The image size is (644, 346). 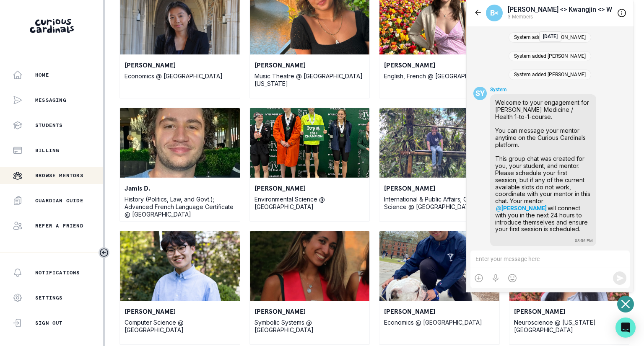 I want to click on div: Open Intercom Messenger, so click(x=626, y=328).